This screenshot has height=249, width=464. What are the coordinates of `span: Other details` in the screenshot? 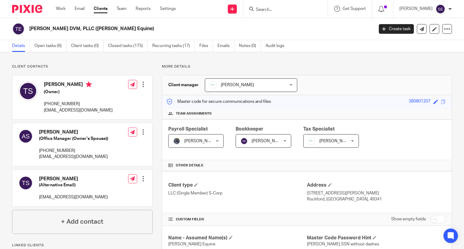 It's located at (189, 166).